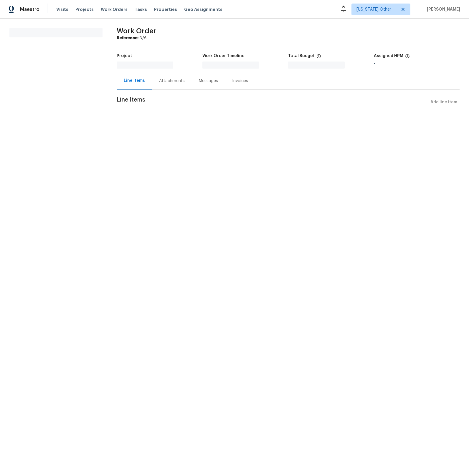  I want to click on span: Projects, so click(85, 9).